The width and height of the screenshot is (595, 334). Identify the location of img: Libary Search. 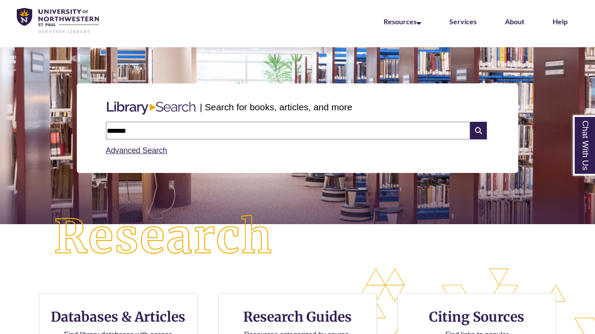
(151, 108).